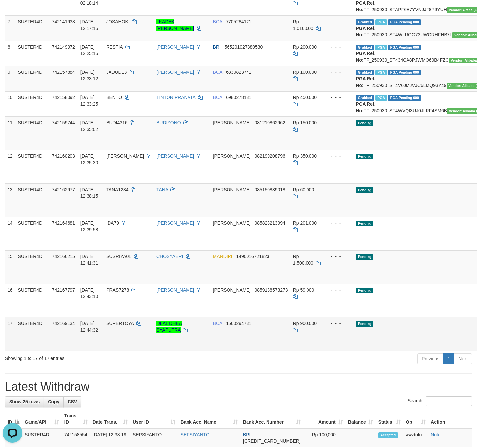 The height and width of the screenshot is (448, 477). Describe the element at coordinates (270, 123) in the screenshot. I see `span: Copy 081210862962 to clipboard` at that location.